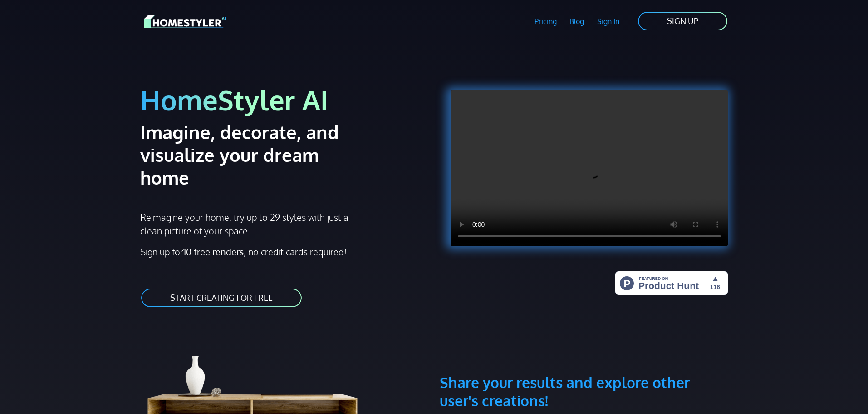  What do you see at coordinates (672, 283) in the screenshot?
I see `img: HomeStyler AI - Interior Design Made Easy: One Click to Your Dream Home | Product Hunt` at bounding box center [672, 283].